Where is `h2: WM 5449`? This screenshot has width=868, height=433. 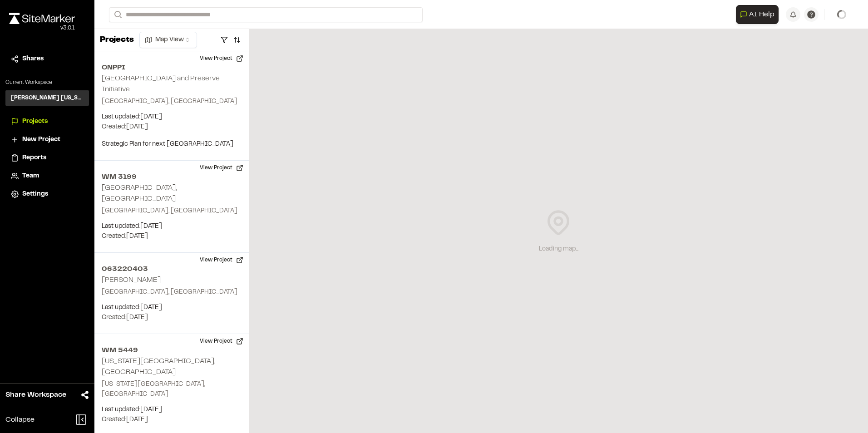 h2: WM 5449 is located at coordinates (172, 350).